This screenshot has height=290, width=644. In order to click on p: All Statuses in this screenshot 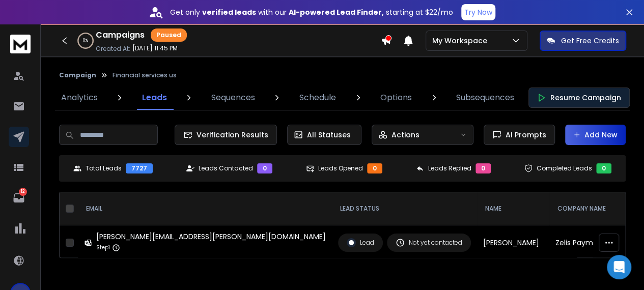, I will do `click(329, 135)`.